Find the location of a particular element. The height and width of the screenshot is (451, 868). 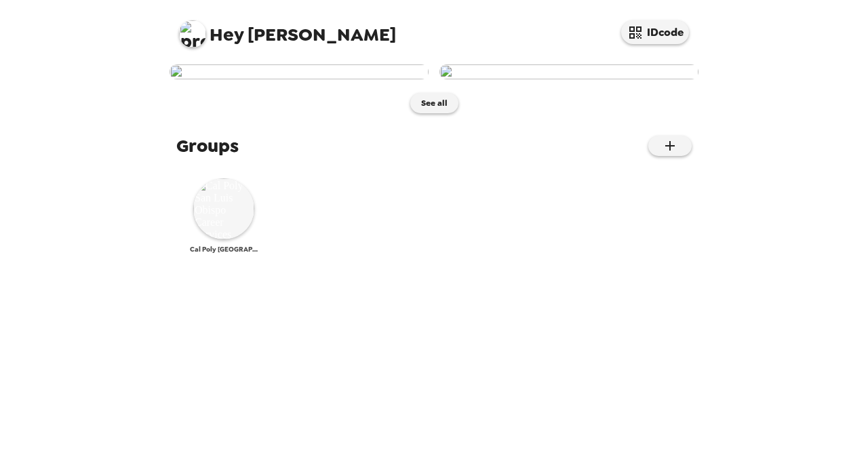

span: Hey is located at coordinates (226, 35).